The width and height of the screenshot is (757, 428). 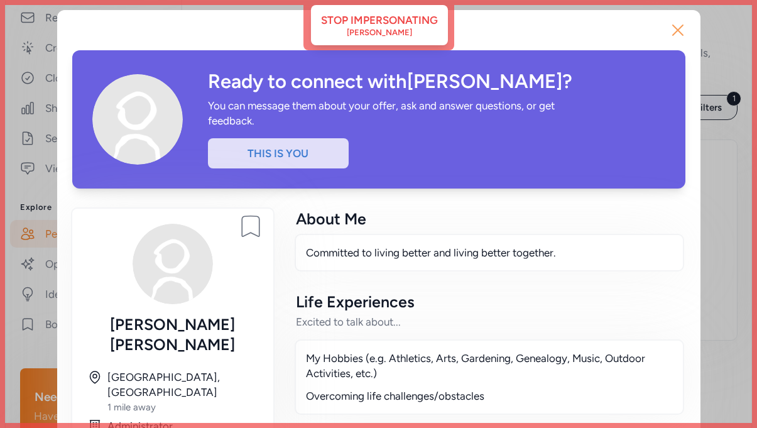 What do you see at coordinates (490, 322) in the screenshot?
I see `div: Excited to talk about...` at bounding box center [490, 322].